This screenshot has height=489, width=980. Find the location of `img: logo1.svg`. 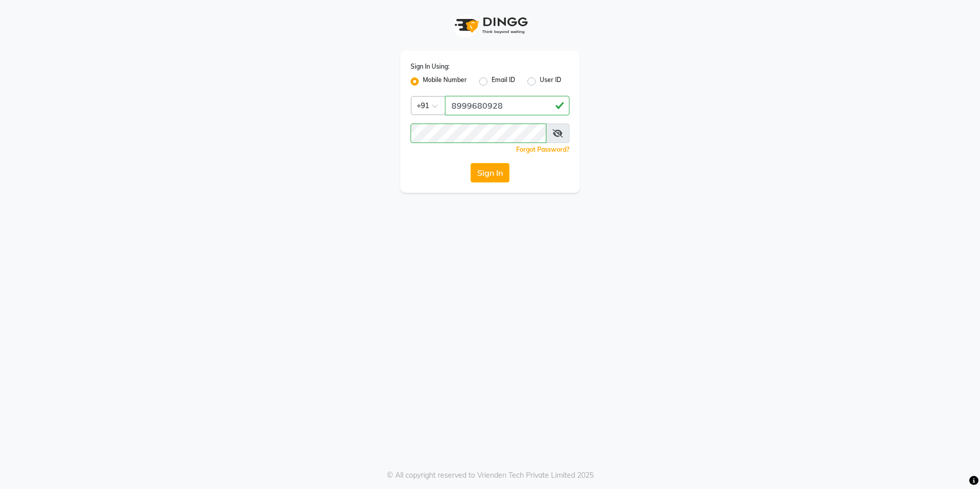

img: logo1.svg is located at coordinates (490, 25).